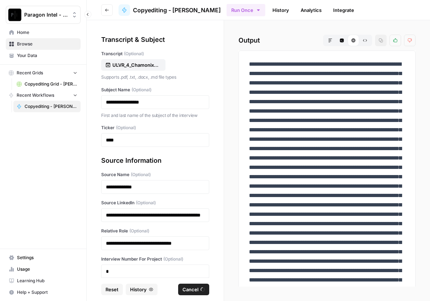 Image resolution: width=430 pixels, height=301 pixels. What do you see at coordinates (43, 281) in the screenshot?
I see `a: Learning Hub` at bounding box center [43, 281].